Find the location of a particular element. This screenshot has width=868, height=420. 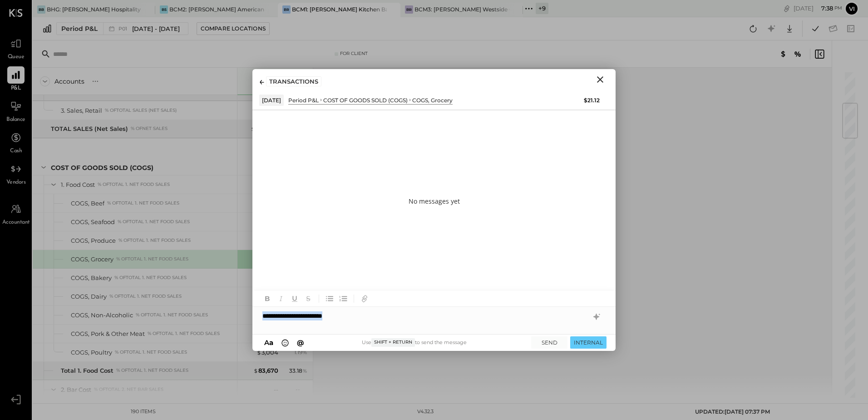

div: 83,670 is located at coordinates (266, 370).